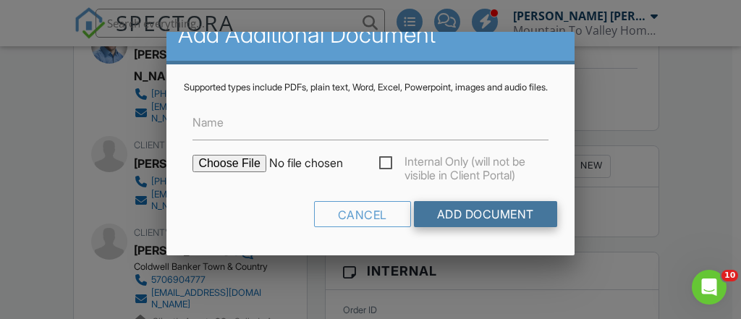  What do you see at coordinates (363, 214) in the screenshot?
I see `div: Cancel` at bounding box center [363, 214].